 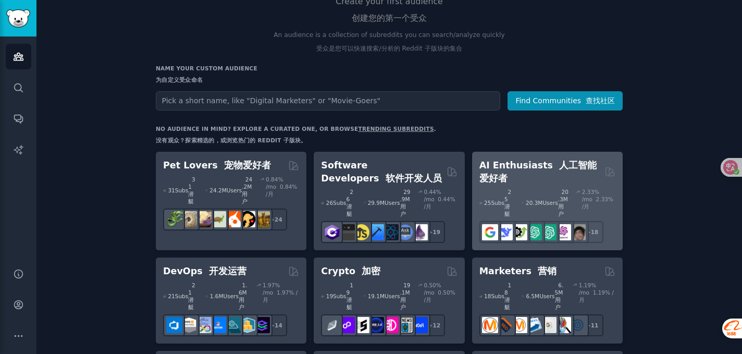 I want to click on img: 0xPolygon, so click(x=346, y=324).